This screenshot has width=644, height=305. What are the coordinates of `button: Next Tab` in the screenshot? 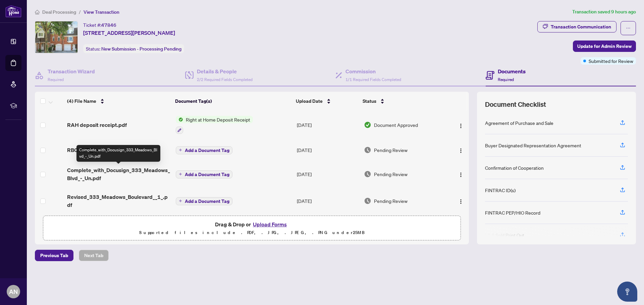 It's located at (93, 255).